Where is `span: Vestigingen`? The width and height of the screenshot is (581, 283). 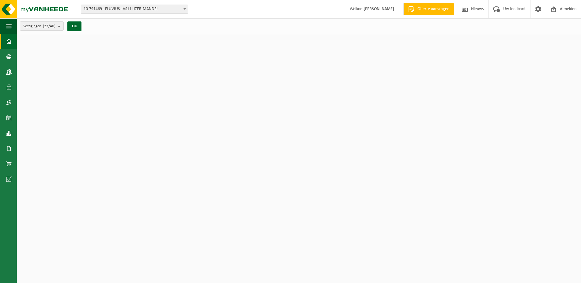 span: Vestigingen is located at coordinates (39, 26).